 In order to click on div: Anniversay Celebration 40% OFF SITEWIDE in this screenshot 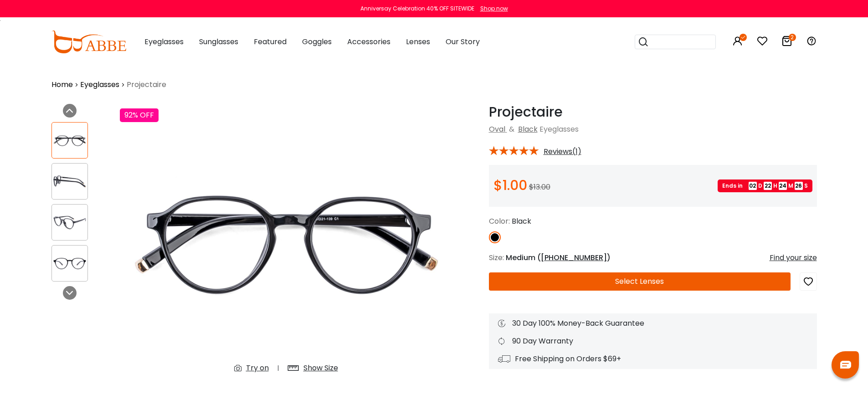, I will do `click(417, 9)`.